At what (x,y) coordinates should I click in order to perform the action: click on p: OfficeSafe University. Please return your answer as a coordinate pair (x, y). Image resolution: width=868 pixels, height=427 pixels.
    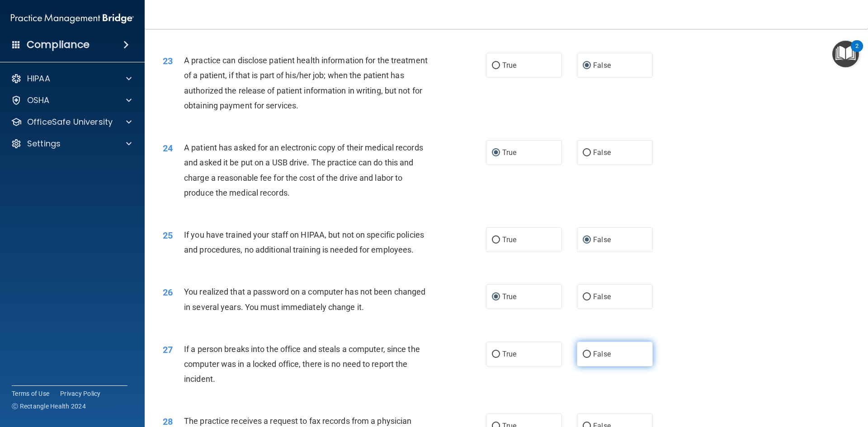
    Looking at the image, I should click on (70, 122).